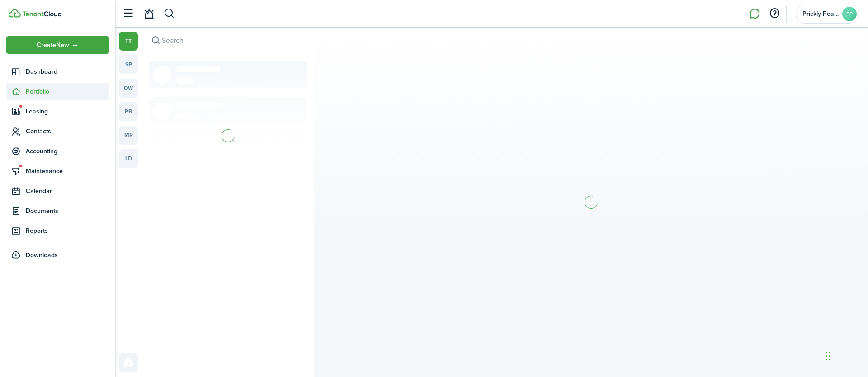 This screenshot has height=377, width=868. Describe the element at coordinates (128, 41) in the screenshot. I see `a: tt` at that location.